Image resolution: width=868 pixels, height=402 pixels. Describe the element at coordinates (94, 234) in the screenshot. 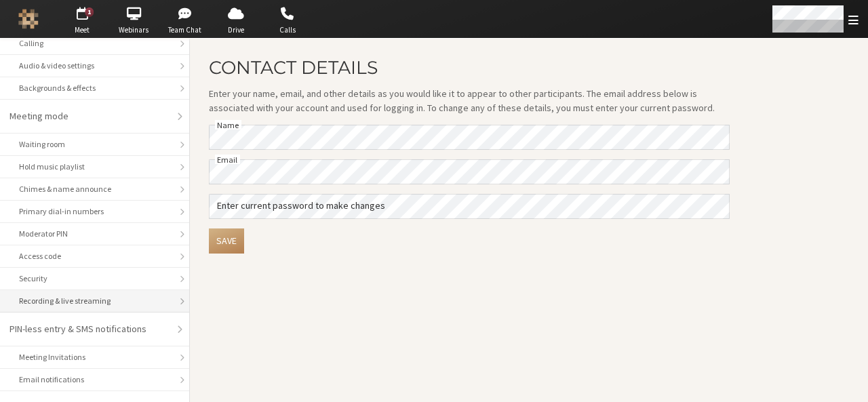

I see `div: Moderator PIN` at that location.